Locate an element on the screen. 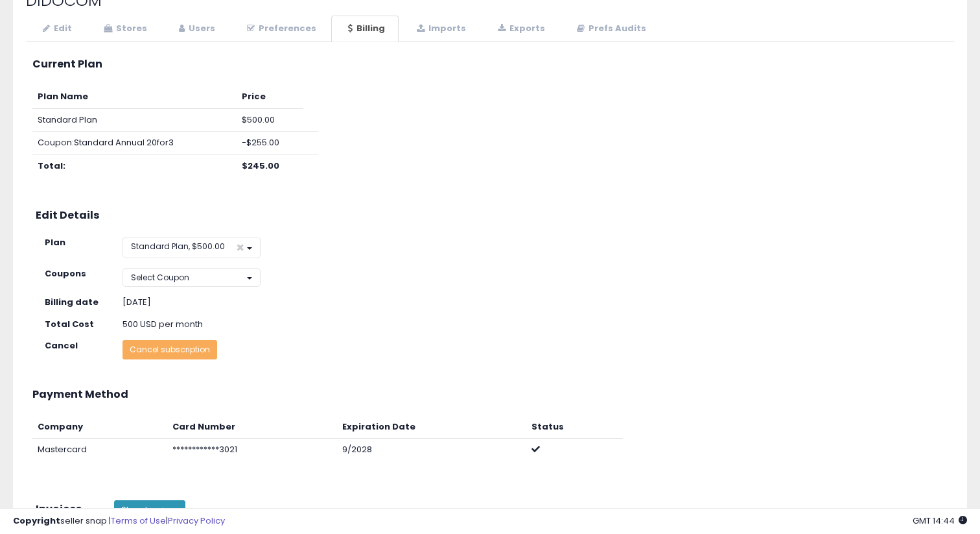 The width and height of the screenshot is (980, 534). td: 9/2028 is located at coordinates (432, 450).